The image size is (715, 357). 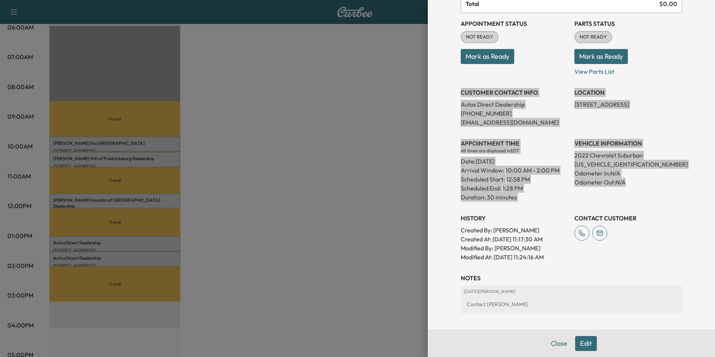 I want to click on p: 2022 Chevrolet Suburban, so click(x=628, y=155).